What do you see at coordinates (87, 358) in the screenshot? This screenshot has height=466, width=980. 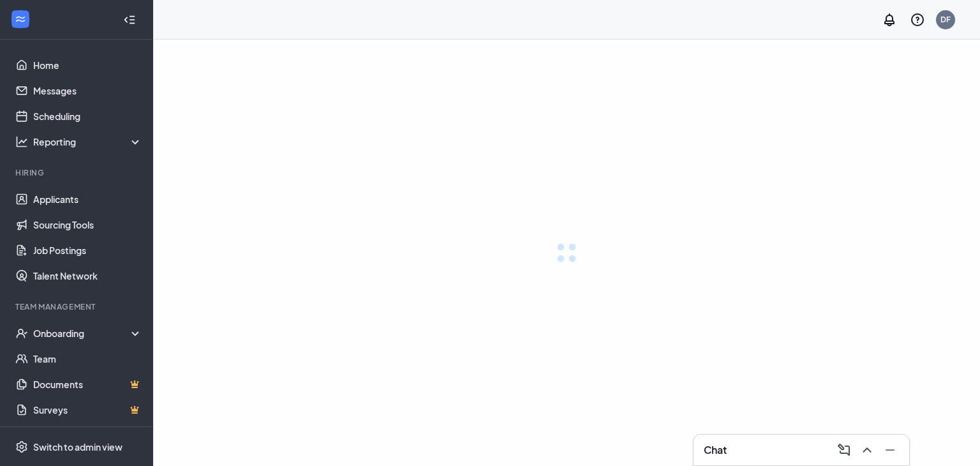 I see `a: Team` at bounding box center [87, 358].